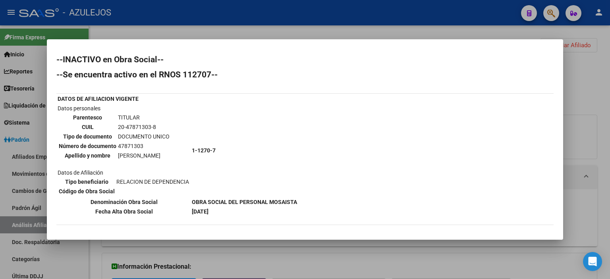  What do you see at coordinates (144, 118) in the screenshot?
I see `td: TITULAR` at bounding box center [144, 118].